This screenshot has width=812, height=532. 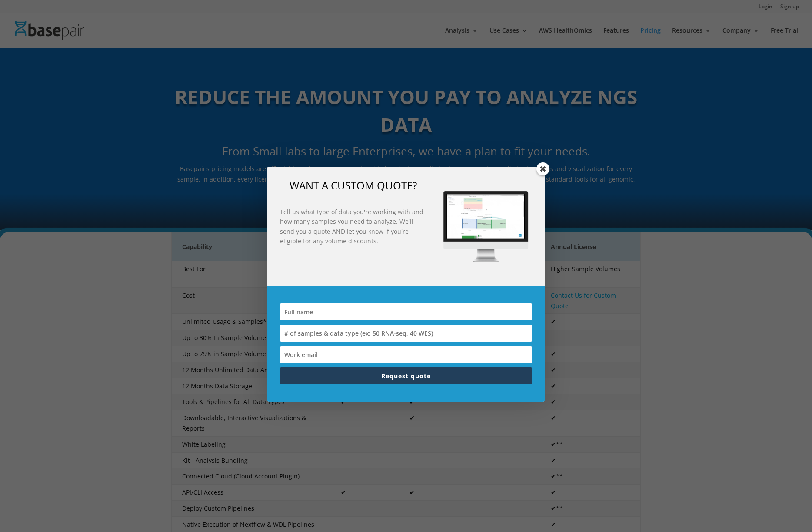 I want to click on input: # of samples & data type (ex: 50 RNA-seq, 40 WES), so click(x=406, y=333).